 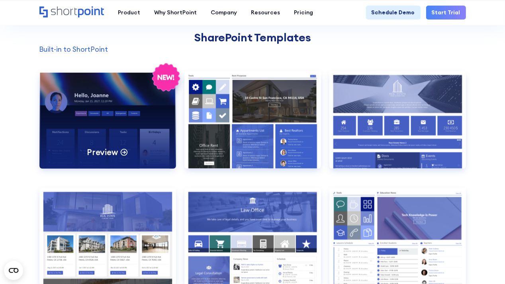 I want to click on div: Resources, so click(x=265, y=12).